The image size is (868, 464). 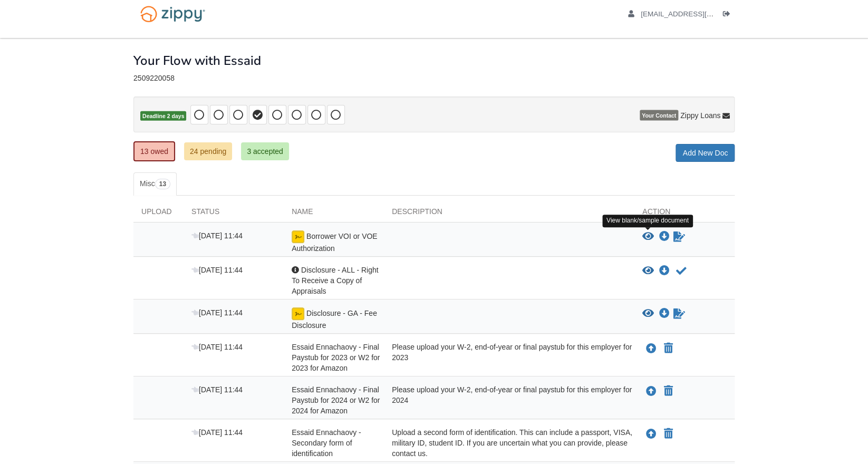 I want to click on a: Download Disclosure - ALL - Right To Receive a Copy of Appraisals, so click(x=664, y=271).